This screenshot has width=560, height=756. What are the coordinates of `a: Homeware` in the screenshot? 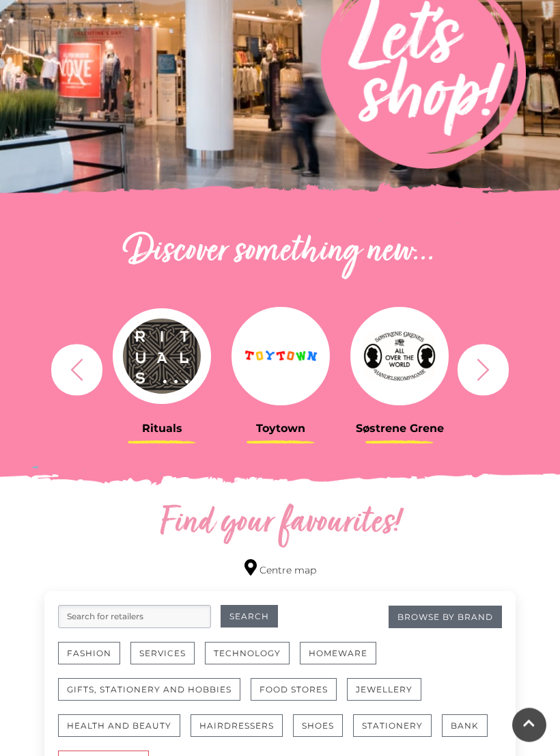 It's located at (342, 660).